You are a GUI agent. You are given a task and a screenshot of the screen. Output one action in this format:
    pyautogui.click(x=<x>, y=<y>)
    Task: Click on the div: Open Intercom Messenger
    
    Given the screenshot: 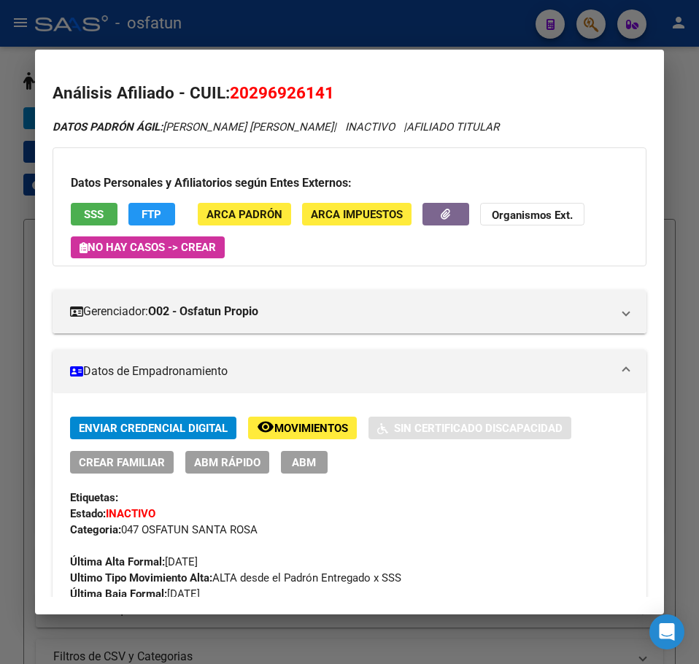 What is the action you would take?
    pyautogui.click(x=667, y=632)
    